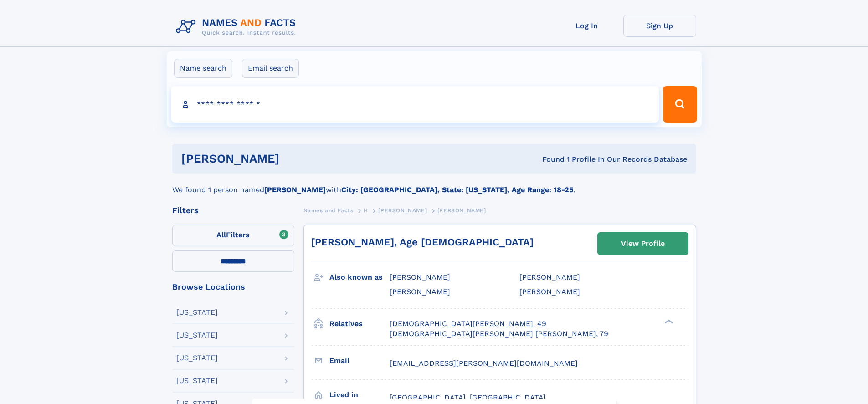 The width and height of the screenshot is (868, 404). Describe the element at coordinates (328, 210) in the screenshot. I see `a: Names and Facts` at that location.